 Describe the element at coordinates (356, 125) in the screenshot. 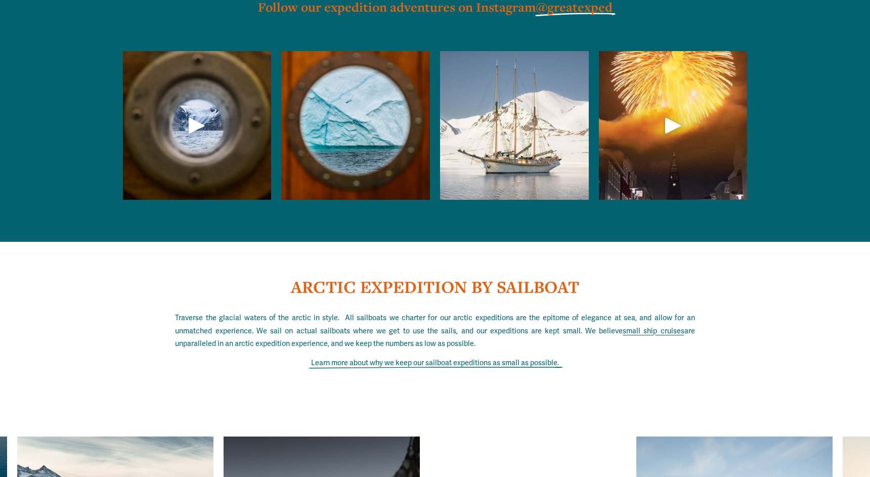

I see `img: Your portal to another world, walking the fine line between destination and destiny. 📷: @joe_shut...` at that location.